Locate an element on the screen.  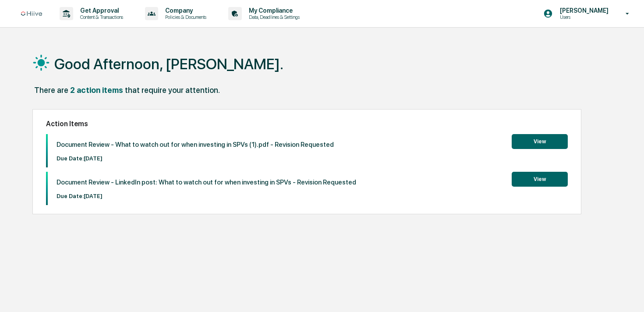
p: Company is located at coordinates (184, 10).